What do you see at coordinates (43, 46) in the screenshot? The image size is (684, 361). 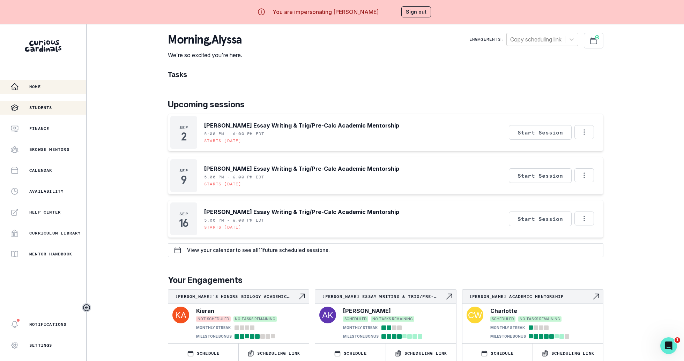 I see `img: Curious Cardinals Logo` at bounding box center [43, 46].